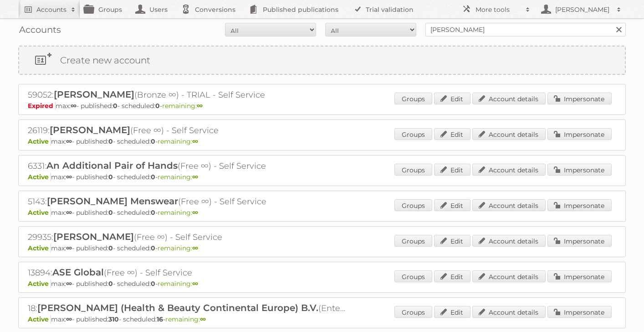 This screenshot has height=332, width=644. Describe the element at coordinates (499, 9) in the screenshot. I see `h2: More tools` at that location.